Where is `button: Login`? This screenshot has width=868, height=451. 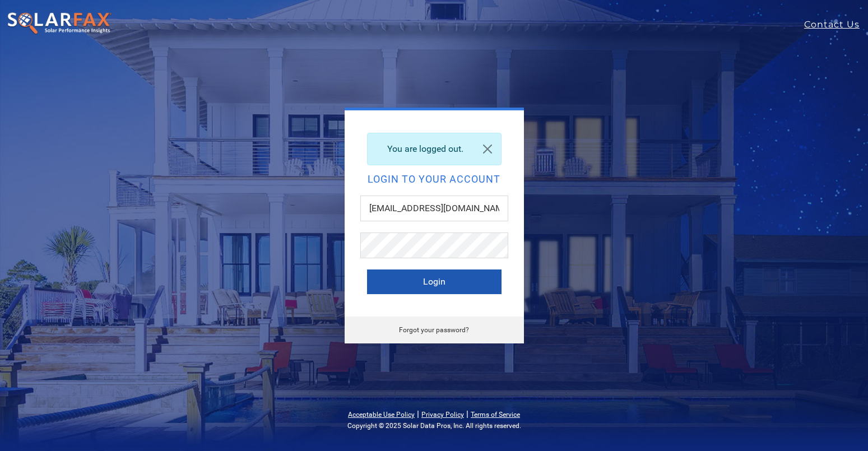
button: Login is located at coordinates (434, 282).